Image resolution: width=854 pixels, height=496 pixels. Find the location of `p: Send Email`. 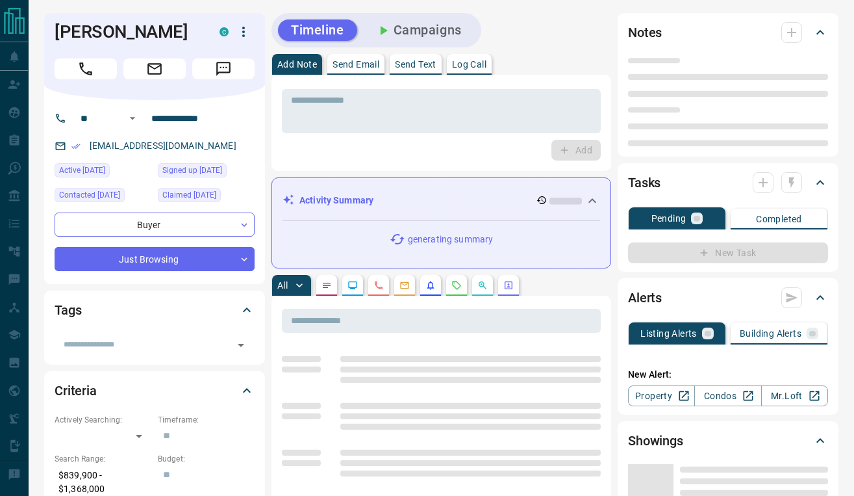

p: Send Email is located at coordinates (356, 64).